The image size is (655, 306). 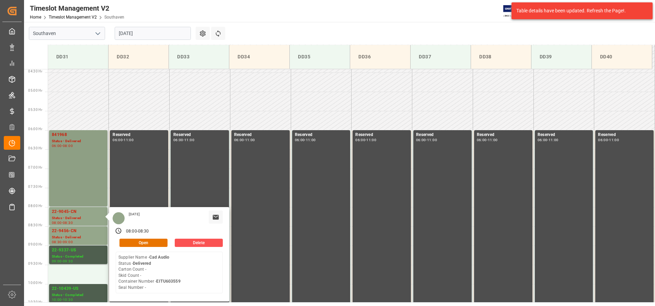 What do you see at coordinates (35, 186) in the screenshot?
I see `span: 07:30 Hr` at bounding box center [35, 186].